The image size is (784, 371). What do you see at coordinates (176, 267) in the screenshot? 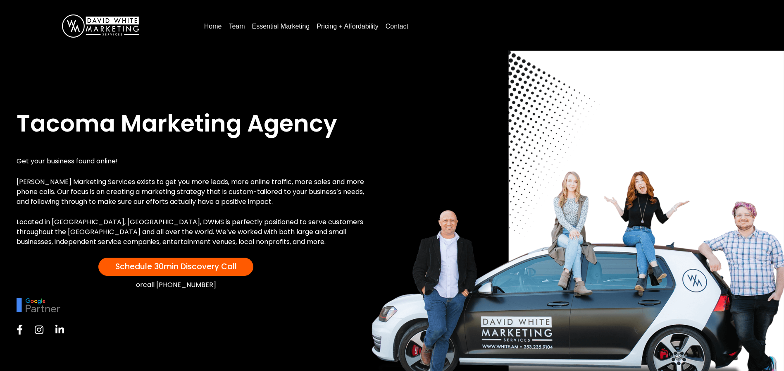
I see `a: Schedule 30min Discovery Call` at bounding box center [176, 267].